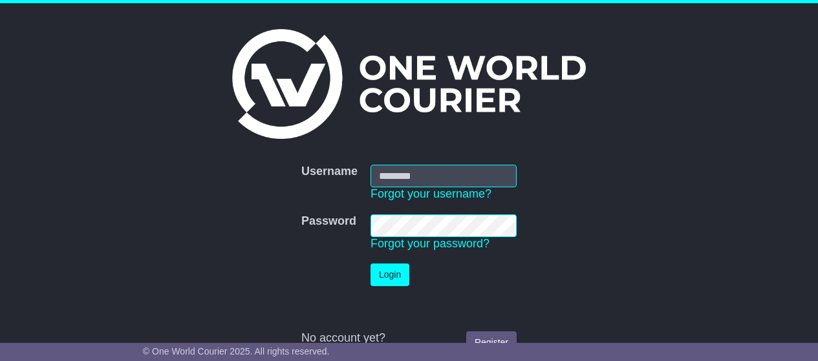 The height and width of the screenshot is (361, 818). What do you see at coordinates (431, 194) in the screenshot?
I see `a: Forgot your username?` at bounding box center [431, 194].